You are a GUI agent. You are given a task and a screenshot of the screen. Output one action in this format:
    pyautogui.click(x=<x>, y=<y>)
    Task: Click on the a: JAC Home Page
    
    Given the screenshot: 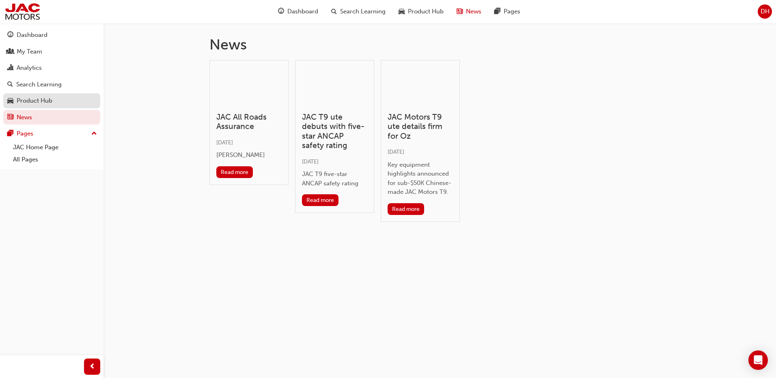 What is the action you would take?
    pyautogui.click(x=55, y=147)
    